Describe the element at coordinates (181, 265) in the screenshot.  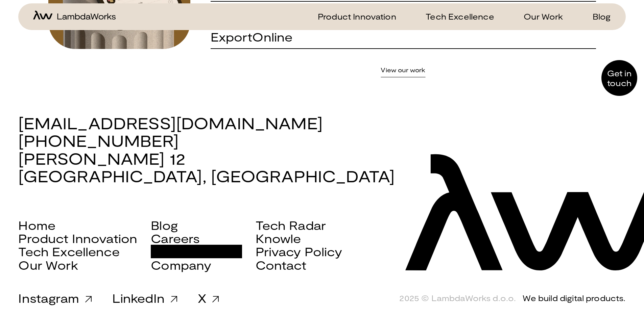
I see `a: Company` at that location.